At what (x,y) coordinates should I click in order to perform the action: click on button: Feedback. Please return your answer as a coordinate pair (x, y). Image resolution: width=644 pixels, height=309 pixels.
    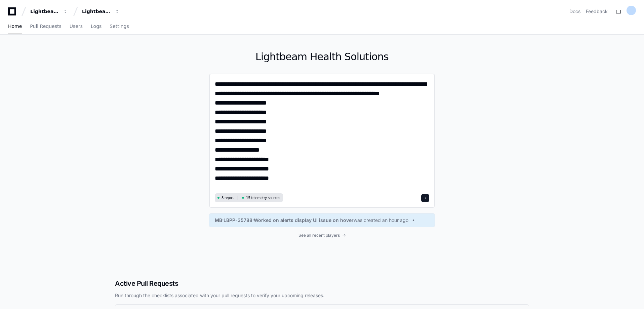
    Looking at the image, I should click on (597, 11).